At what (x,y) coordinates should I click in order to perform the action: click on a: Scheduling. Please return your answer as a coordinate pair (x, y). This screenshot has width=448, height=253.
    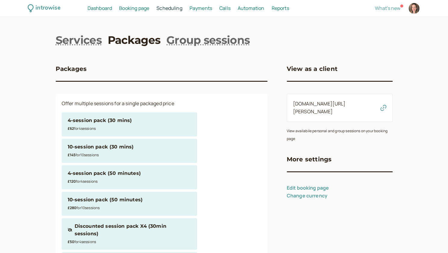
    Looking at the image, I should click on (169, 8).